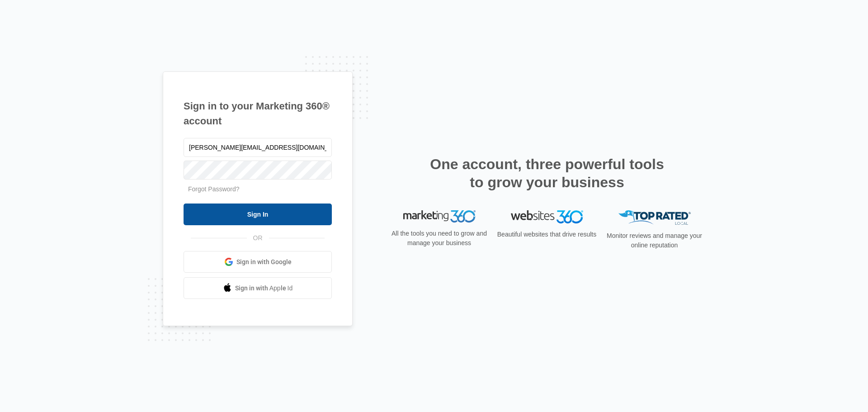 The image size is (868, 412). What do you see at coordinates (258, 238) in the screenshot?
I see `span: OR` at bounding box center [258, 238].